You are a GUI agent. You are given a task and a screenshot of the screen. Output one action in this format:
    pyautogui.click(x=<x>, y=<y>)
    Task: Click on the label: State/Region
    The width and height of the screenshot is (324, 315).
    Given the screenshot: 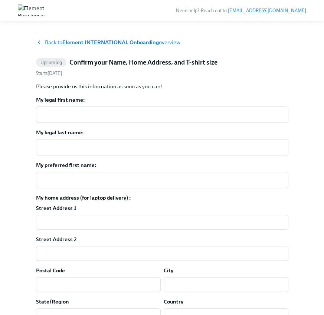 What is the action you would take?
    pyautogui.click(x=52, y=302)
    